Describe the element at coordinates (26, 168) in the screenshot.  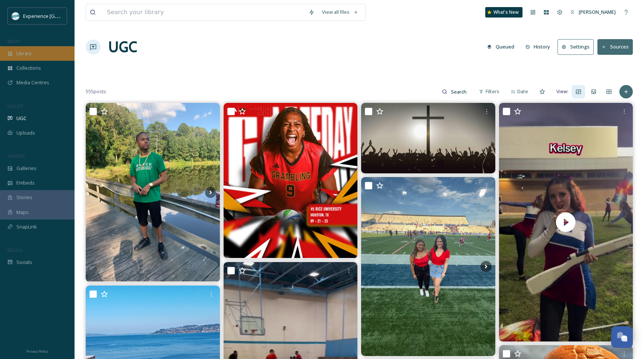
I see `span: Galleries` at that location.